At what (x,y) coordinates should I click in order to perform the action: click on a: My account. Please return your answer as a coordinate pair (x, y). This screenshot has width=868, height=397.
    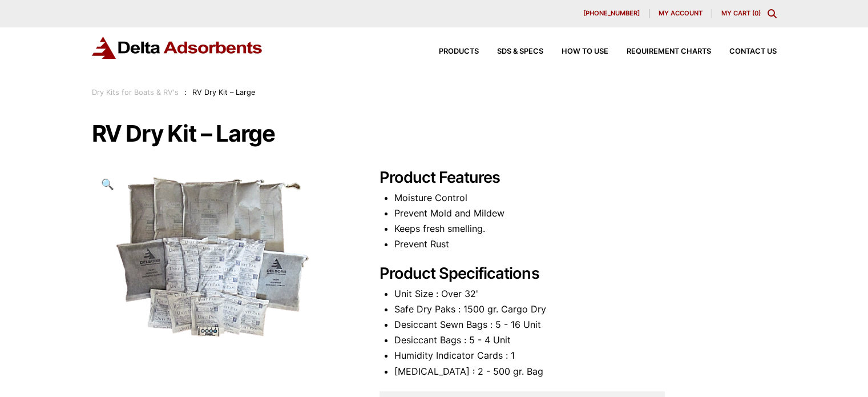
    Looking at the image, I should click on (680, 14).